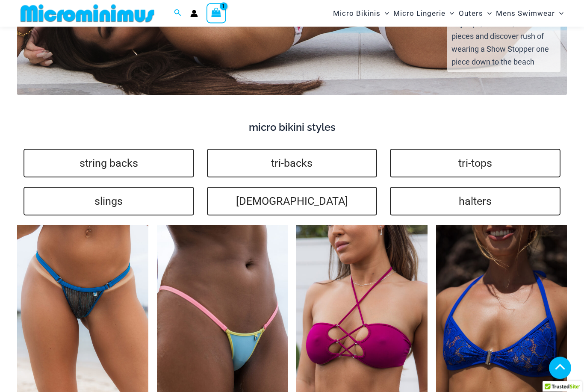  Describe the element at coordinates (194, 14) in the screenshot. I see `a: Account icon link` at that location.